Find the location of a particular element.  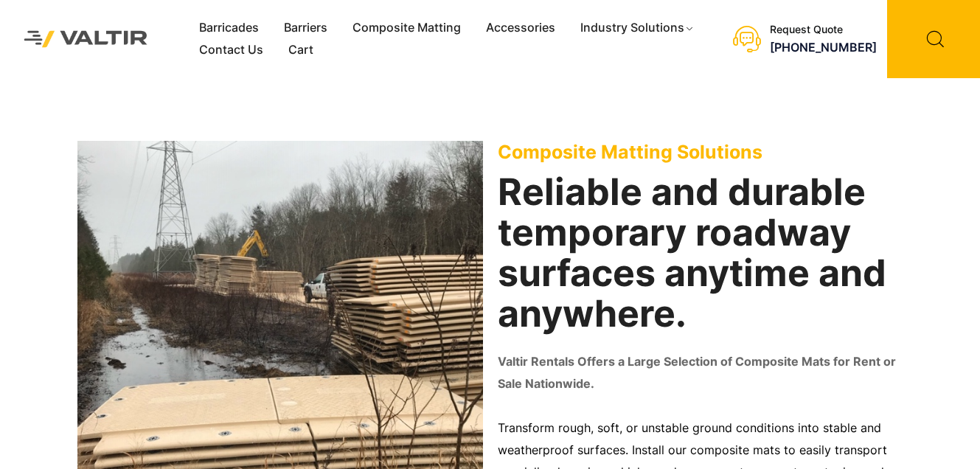

a: Barricades is located at coordinates (229, 28).